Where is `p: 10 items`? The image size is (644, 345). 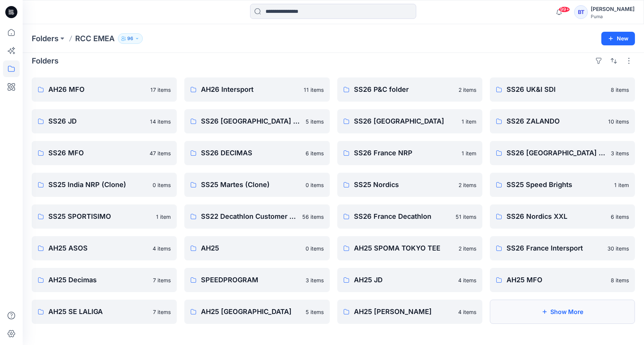 p: 10 items is located at coordinates (618, 122).